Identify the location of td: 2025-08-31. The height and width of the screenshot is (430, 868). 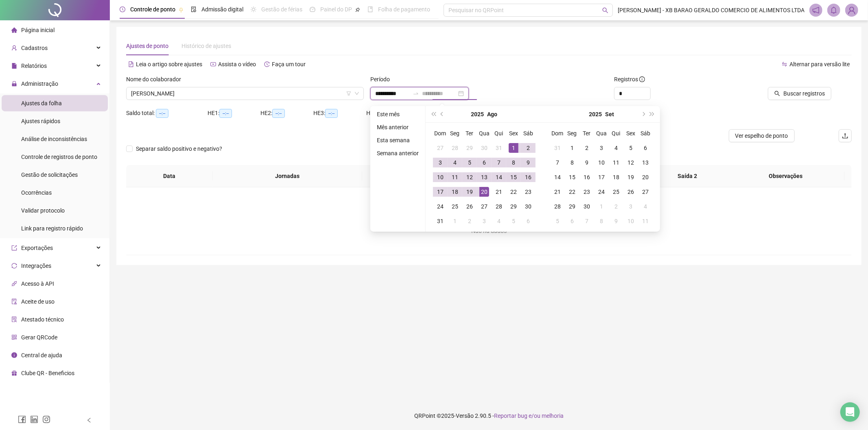
(440, 221).